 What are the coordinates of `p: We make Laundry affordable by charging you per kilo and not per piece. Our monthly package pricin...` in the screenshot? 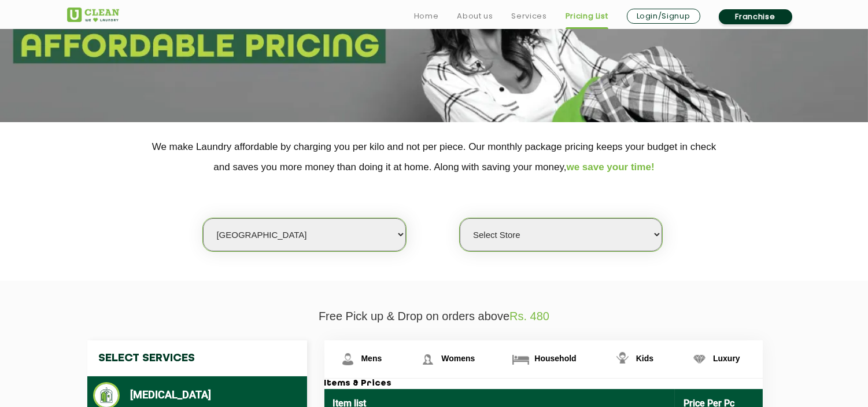 It's located at (435, 157).